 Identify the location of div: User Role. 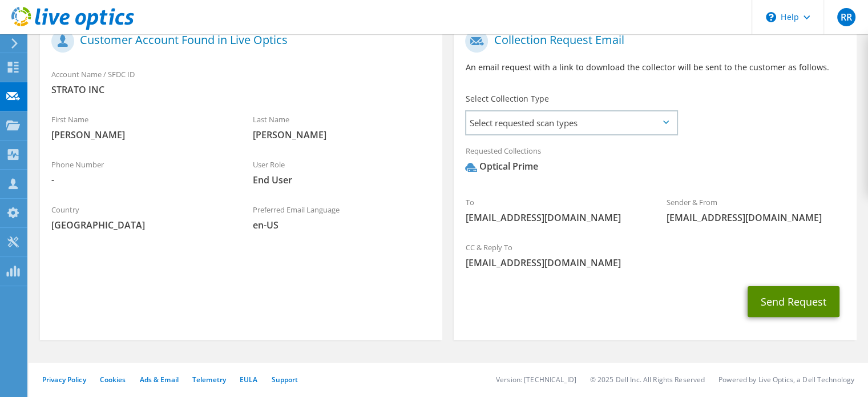
(342, 172).